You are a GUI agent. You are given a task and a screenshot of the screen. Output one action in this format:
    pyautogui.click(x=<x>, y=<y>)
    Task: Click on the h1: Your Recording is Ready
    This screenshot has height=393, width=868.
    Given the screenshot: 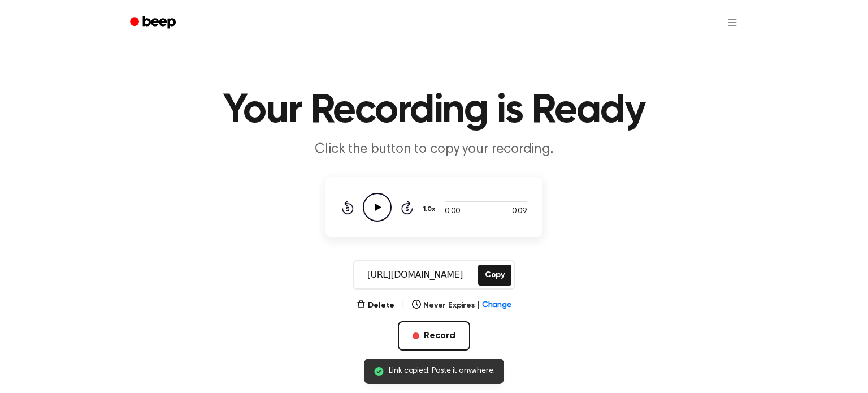 What is the action you would take?
    pyautogui.click(x=434, y=111)
    